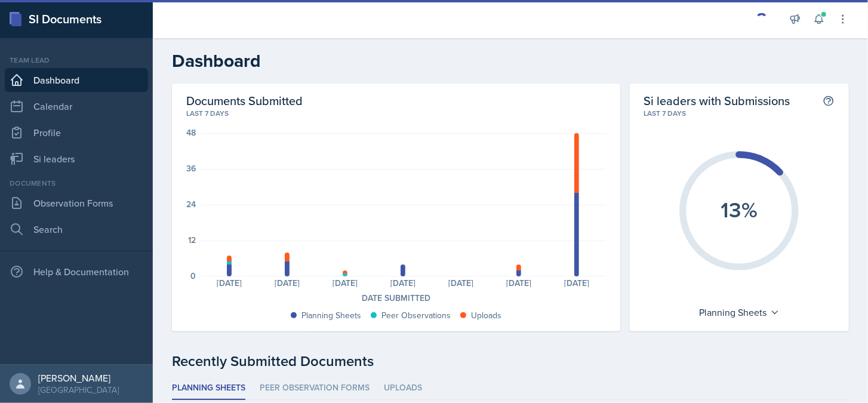 This screenshot has width=868, height=403. What do you see at coordinates (739, 209) in the screenshot?
I see `text: 13%` at bounding box center [739, 209].